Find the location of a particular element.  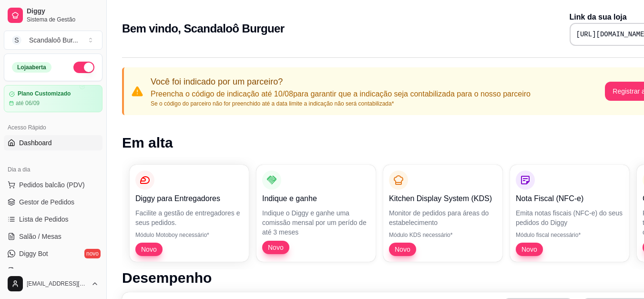

span: Diggy is located at coordinates (62, 11).